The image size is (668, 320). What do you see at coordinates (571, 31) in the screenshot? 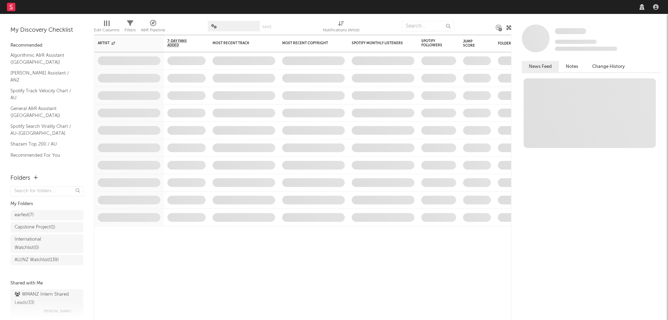
I see `span: Some Artist` at bounding box center [571, 31].